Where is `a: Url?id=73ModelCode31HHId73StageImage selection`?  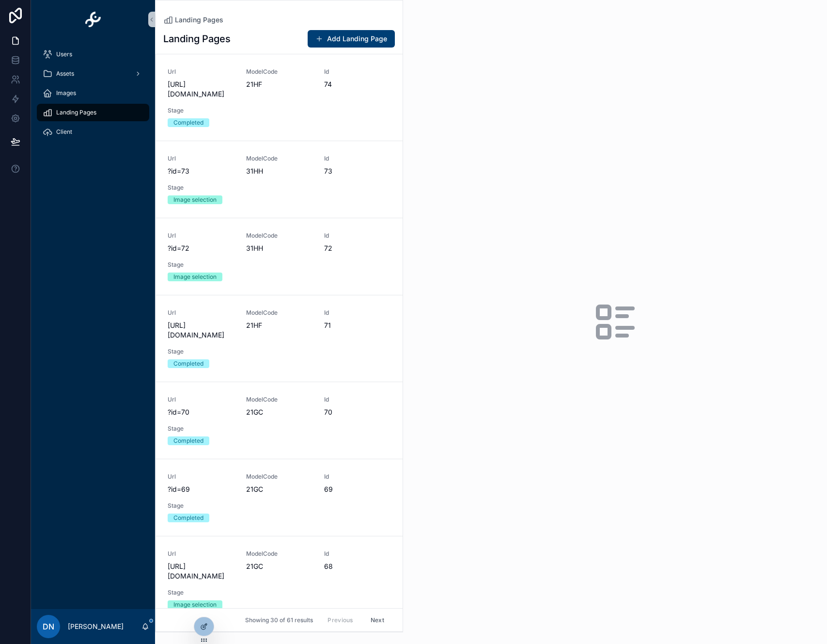 a: Url?id=73ModelCode31HHId73StageImage selection is located at coordinates (279, 179).